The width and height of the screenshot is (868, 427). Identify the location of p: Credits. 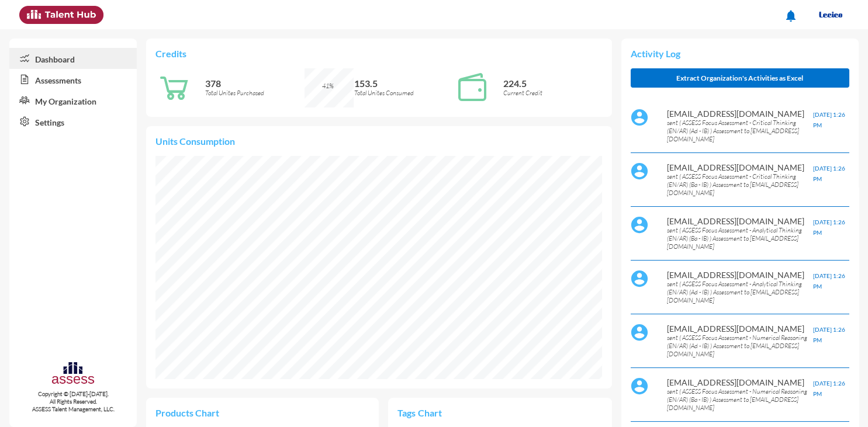
(379, 53).